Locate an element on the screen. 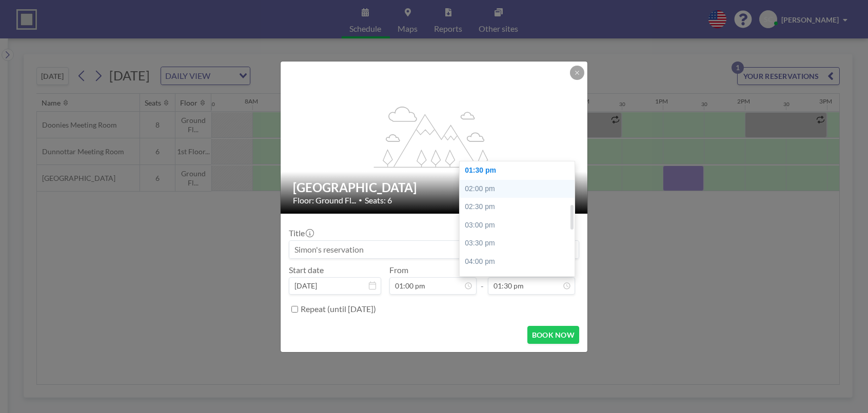 Image resolution: width=868 pixels, height=413 pixels. div: 04:30 pm is located at coordinates (520, 281).